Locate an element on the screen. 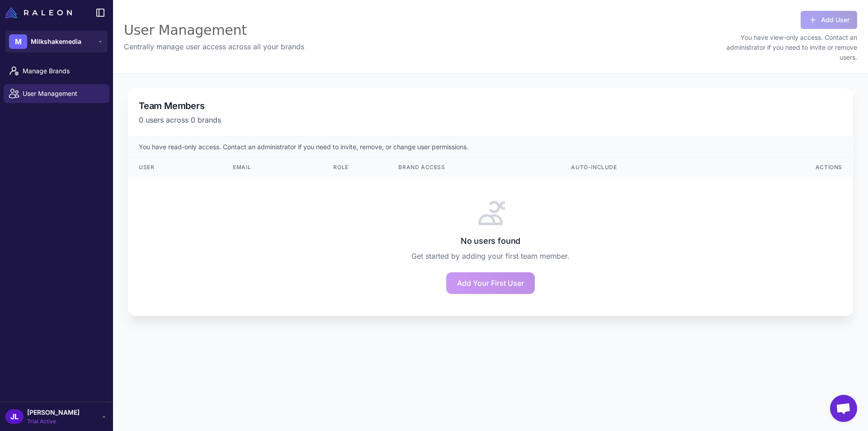  div: You have read-only access. Contact an administrator if you need to invite, remove, or change user... is located at coordinates (491, 147).